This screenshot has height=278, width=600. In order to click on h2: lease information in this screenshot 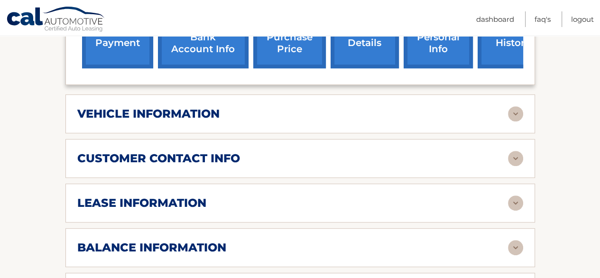, I will do `click(142, 203)`.